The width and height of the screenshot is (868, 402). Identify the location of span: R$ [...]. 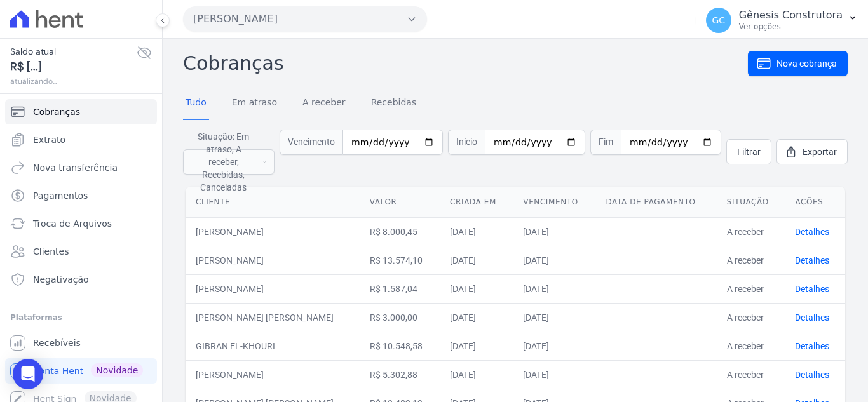
(73, 67).